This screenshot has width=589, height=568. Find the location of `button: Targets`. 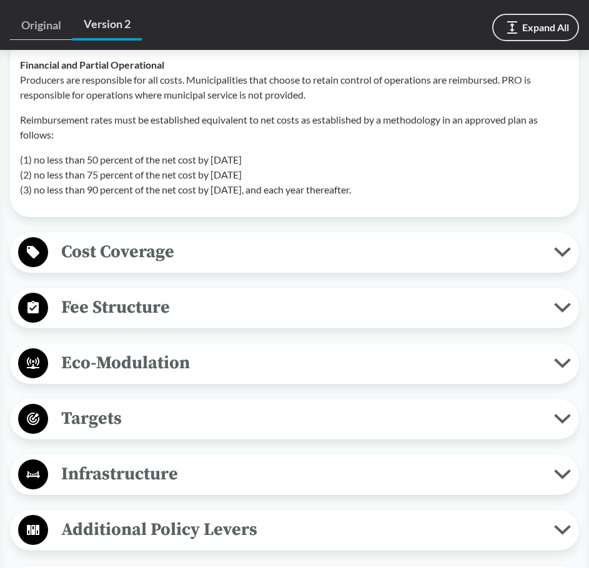

button: Targets is located at coordinates (294, 419).